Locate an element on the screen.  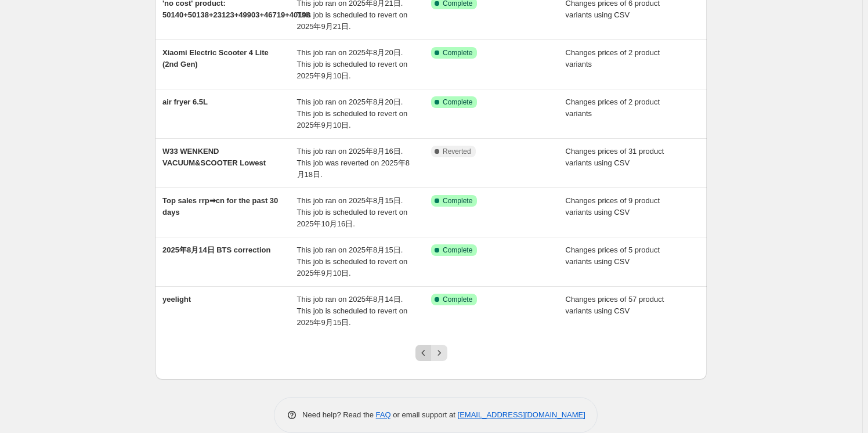
span: Xiaomi Electric Scooter 4 Lite (2nd Gen) is located at coordinates (215, 58).